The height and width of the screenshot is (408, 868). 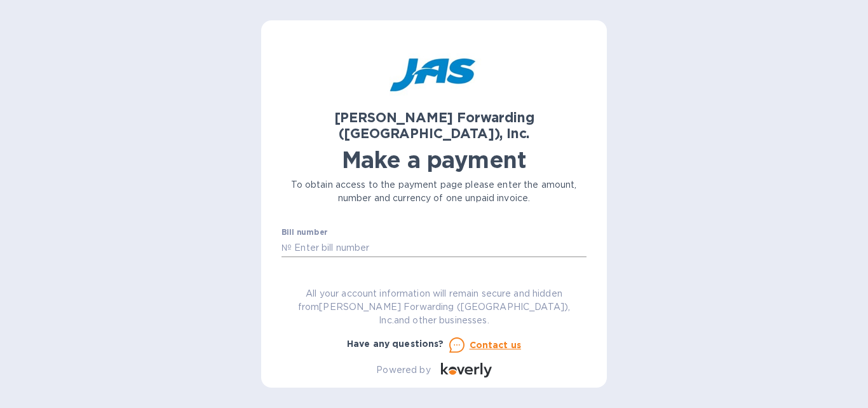 I want to click on u: Contact us, so click(x=496, y=345).